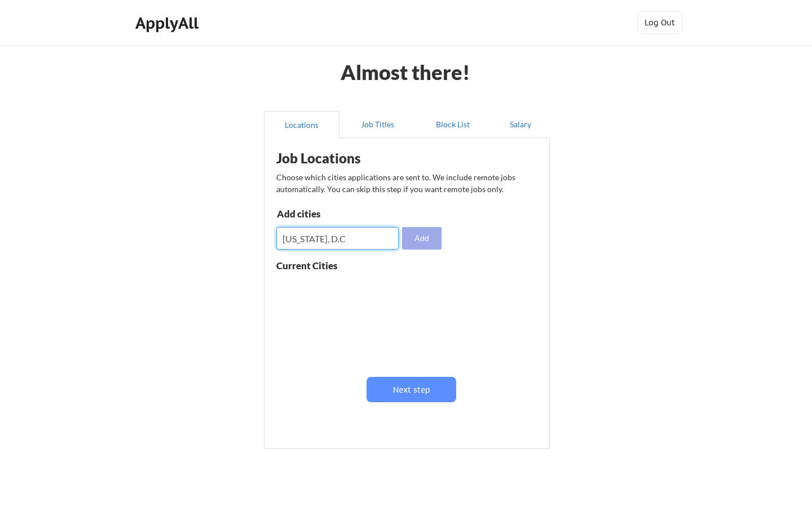 The image size is (812, 507). I want to click on button: Salary, so click(520, 124).